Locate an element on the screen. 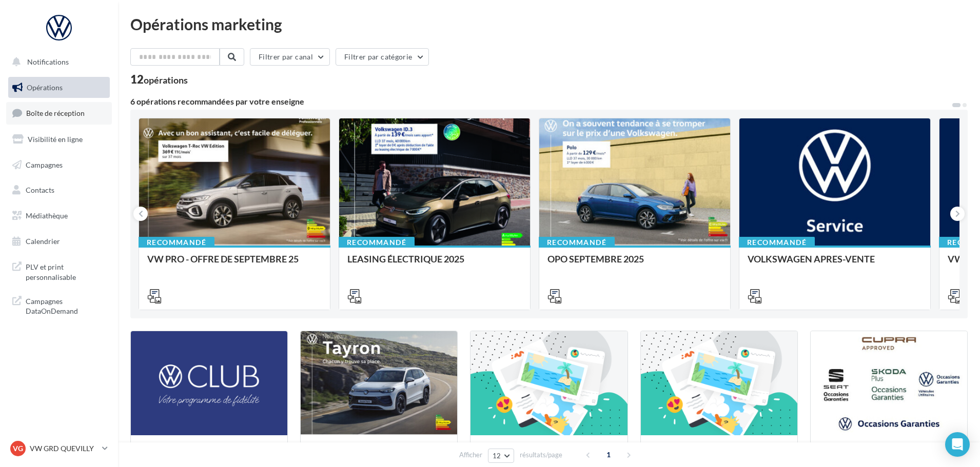  a: Campagnes is located at coordinates (59, 165).